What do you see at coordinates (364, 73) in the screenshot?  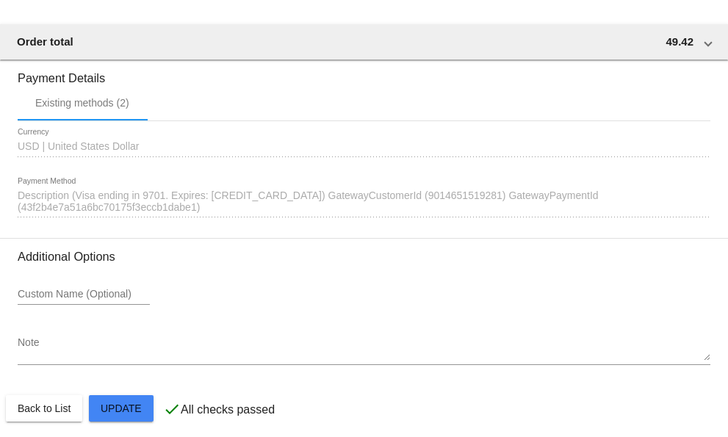 I see `h3: Payment Details` at bounding box center [364, 73].